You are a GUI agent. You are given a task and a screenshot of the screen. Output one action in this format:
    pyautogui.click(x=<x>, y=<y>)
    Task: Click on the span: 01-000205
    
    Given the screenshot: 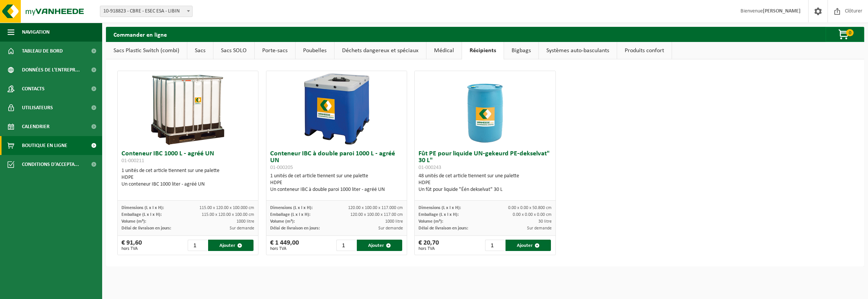 What is the action you would take?
    pyautogui.click(x=282, y=167)
    